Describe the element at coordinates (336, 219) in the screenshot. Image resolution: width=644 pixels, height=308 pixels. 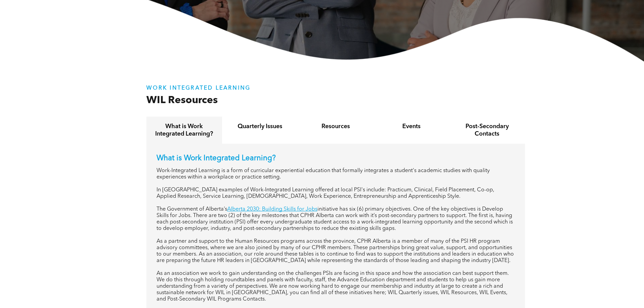
I see `p: The Government of Alberta’s initiative has six (6) primary objectives. One of the key objectives ...` at that location.